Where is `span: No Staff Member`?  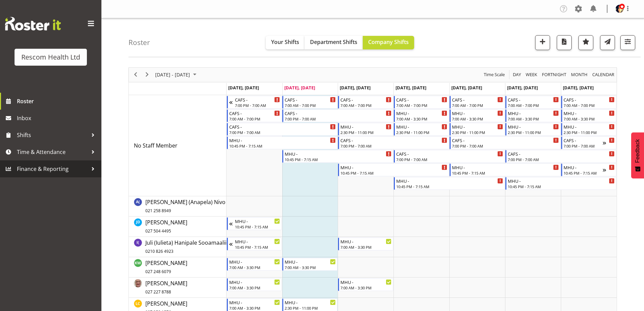
span: No Staff Member is located at coordinates (156, 145).